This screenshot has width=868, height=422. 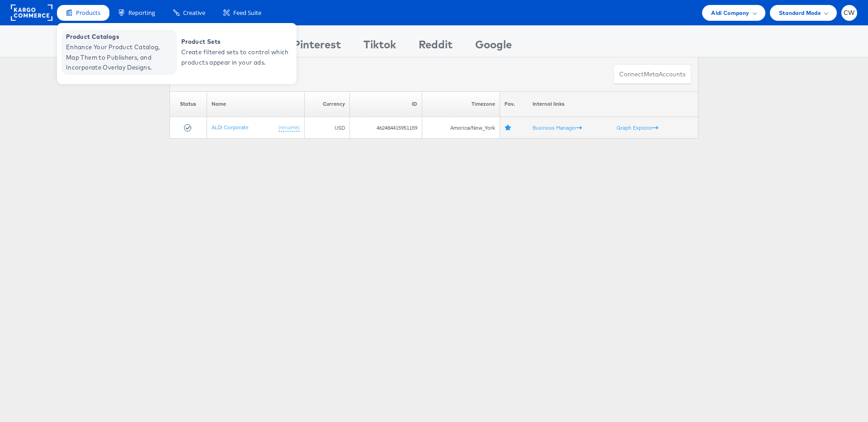 I want to click on span: Reporting, so click(x=141, y=13).